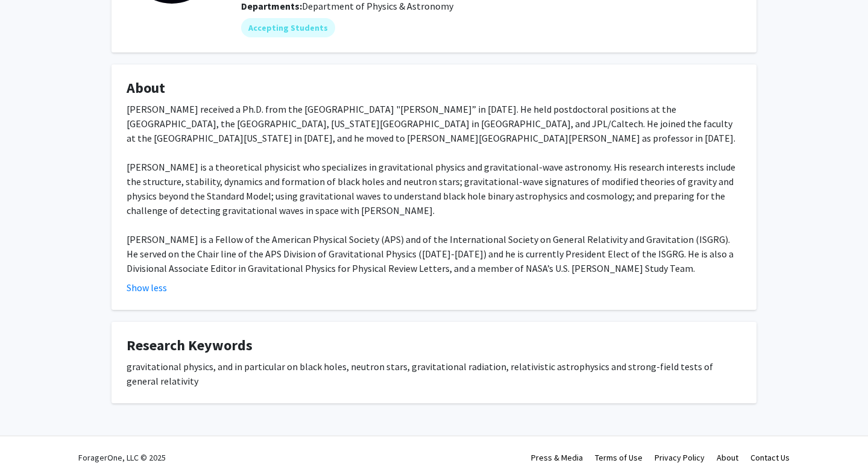 Image resolution: width=868 pixels, height=469 pixels. I want to click on a: About, so click(728, 457).